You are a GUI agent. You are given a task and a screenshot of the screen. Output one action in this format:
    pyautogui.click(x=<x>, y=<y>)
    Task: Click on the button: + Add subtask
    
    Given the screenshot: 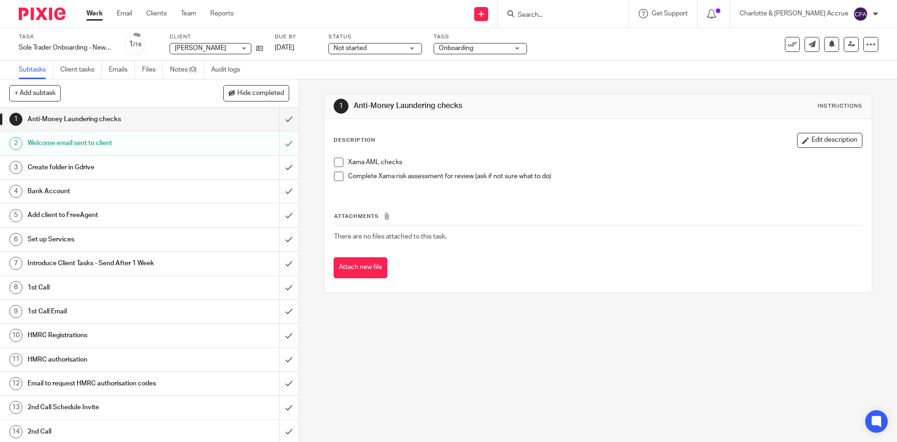 What is the action you would take?
    pyautogui.click(x=35, y=93)
    